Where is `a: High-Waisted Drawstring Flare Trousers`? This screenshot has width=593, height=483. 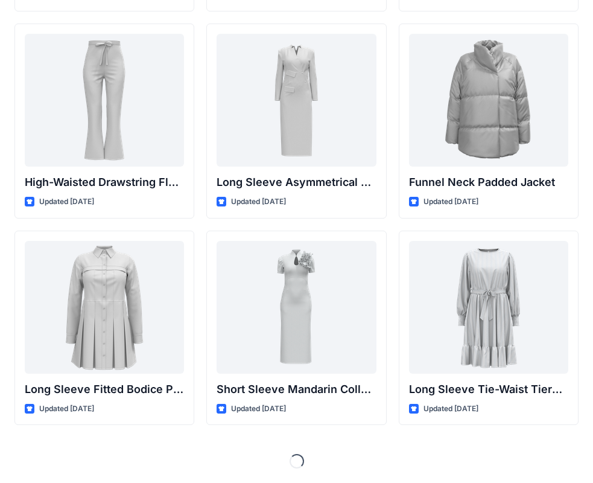 a: High-Waisted Drawstring Flare Trousers is located at coordinates (104, 100).